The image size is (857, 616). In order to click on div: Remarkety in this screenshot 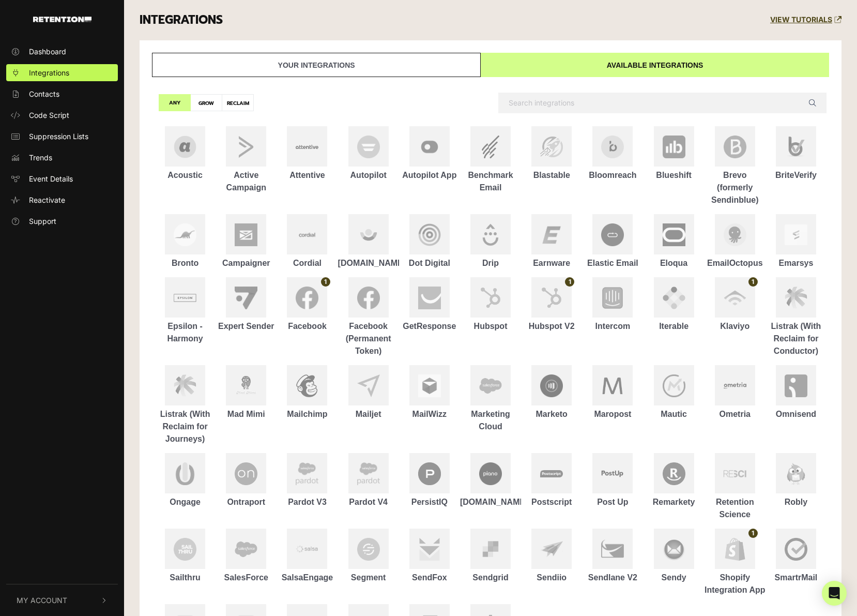, I will do `click(674, 502)`.